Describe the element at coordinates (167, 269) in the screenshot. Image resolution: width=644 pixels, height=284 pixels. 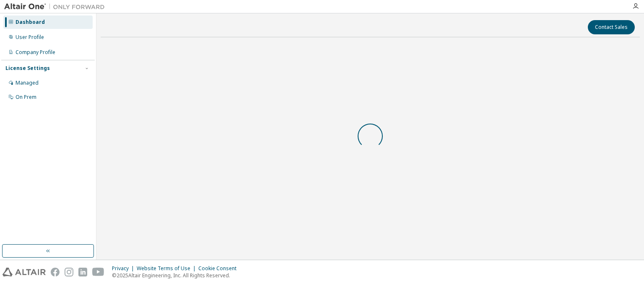
I see `div: Website Terms of Use` at that location.